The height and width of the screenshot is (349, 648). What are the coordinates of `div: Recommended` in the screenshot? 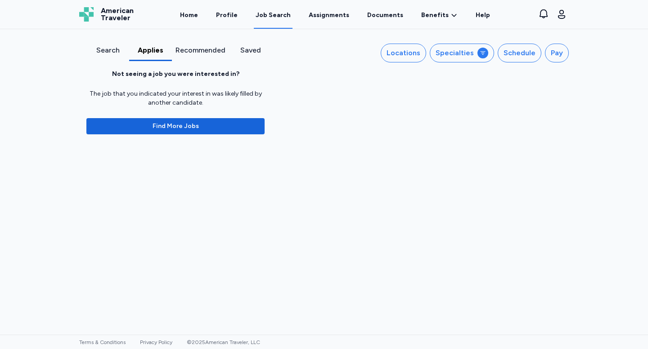 It's located at (200, 50).